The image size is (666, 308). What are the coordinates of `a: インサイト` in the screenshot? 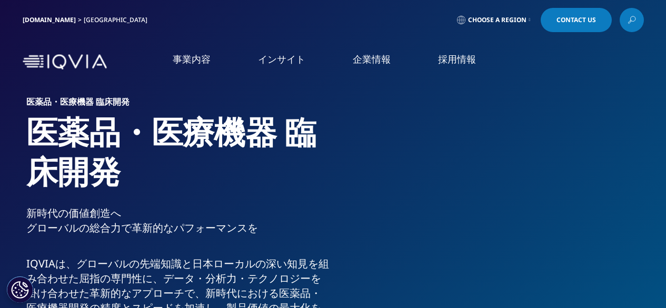 It's located at (282, 59).